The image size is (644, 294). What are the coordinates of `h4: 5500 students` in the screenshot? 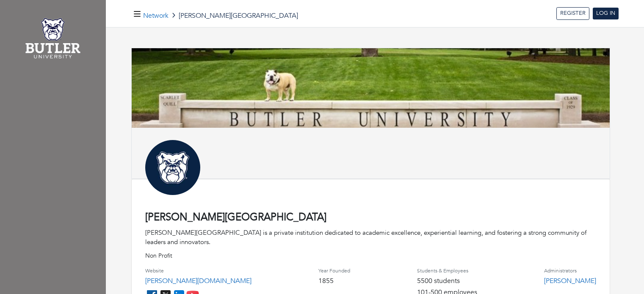 It's located at (447, 280).